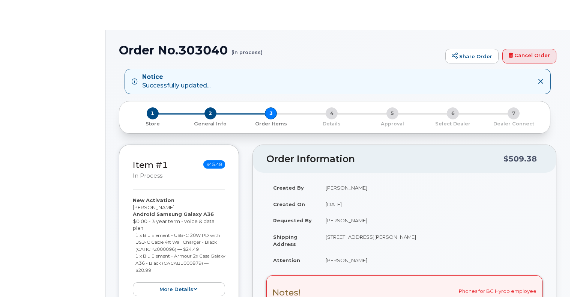 The height and width of the screenshot is (297, 574). What do you see at coordinates (280, 50) in the screenshot?
I see `h1: Order No.303040` at bounding box center [280, 50].